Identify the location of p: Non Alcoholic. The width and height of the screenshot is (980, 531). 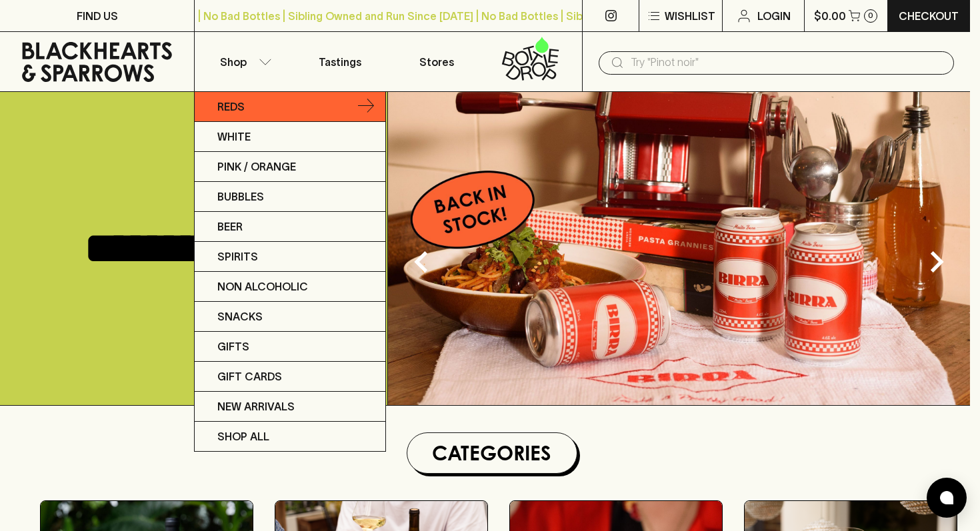
(263, 287).